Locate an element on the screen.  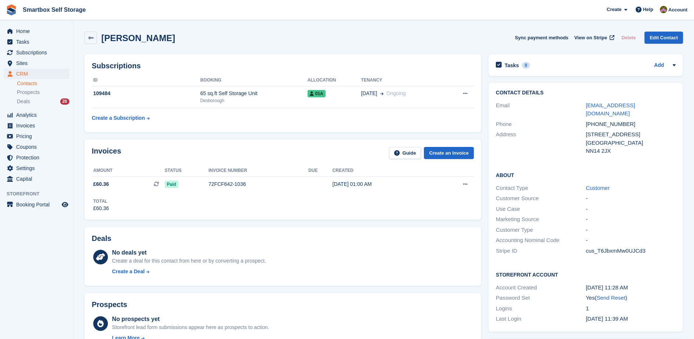
div: Accounting Nominal Code is located at coordinates (540, 240).